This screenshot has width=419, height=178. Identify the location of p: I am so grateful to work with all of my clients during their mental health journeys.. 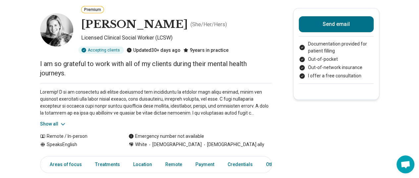
(156, 68).